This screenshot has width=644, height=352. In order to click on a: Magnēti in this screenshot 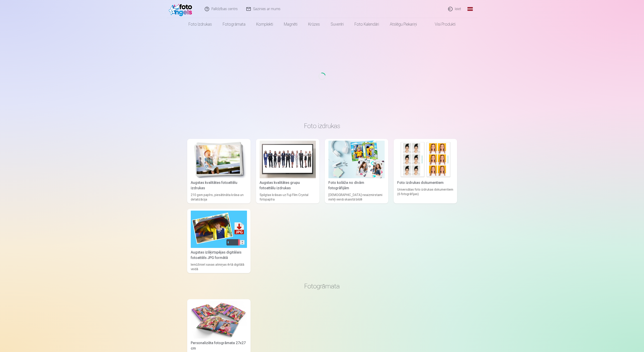, I will do `click(291, 24)`.